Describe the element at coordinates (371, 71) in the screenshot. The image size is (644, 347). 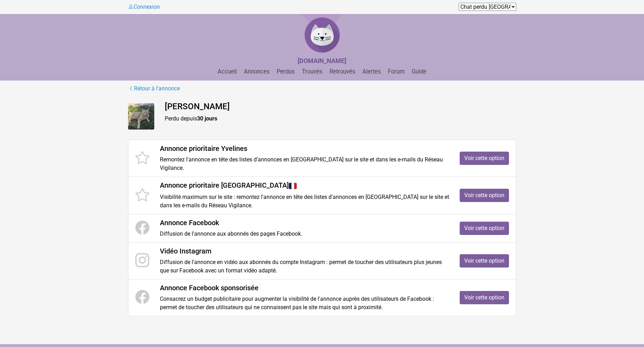
I see `a: Alertes` at that location.